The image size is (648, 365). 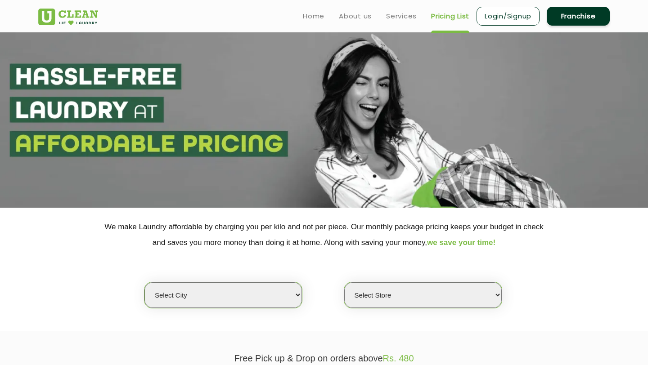 I want to click on img: UClean Laundry and Dry Cleaning, so click(x=68, y=17).